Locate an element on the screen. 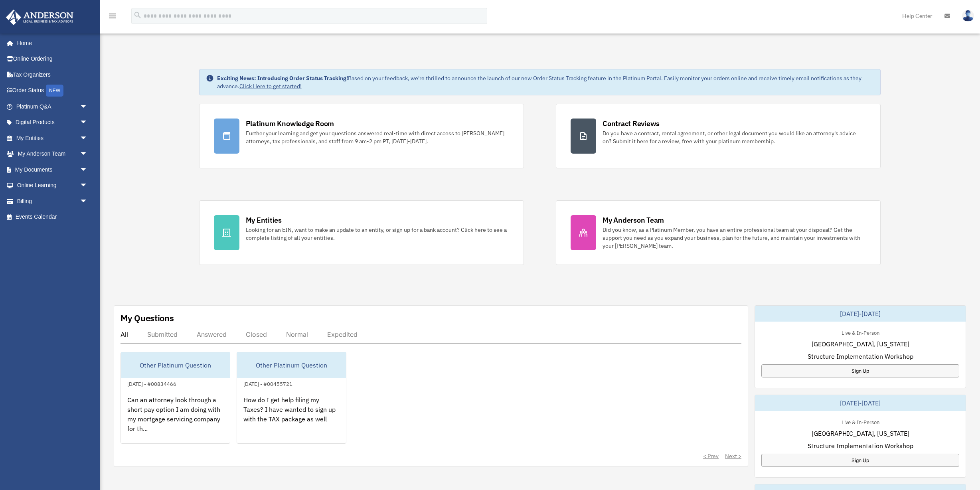 The width and height of the screenshot is (980, 490). div: Platinum Knowledge Room is located at coordinates (290, 123).